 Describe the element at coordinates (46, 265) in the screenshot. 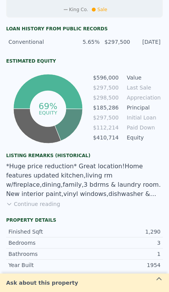

I see `div: Year Built` at that location.